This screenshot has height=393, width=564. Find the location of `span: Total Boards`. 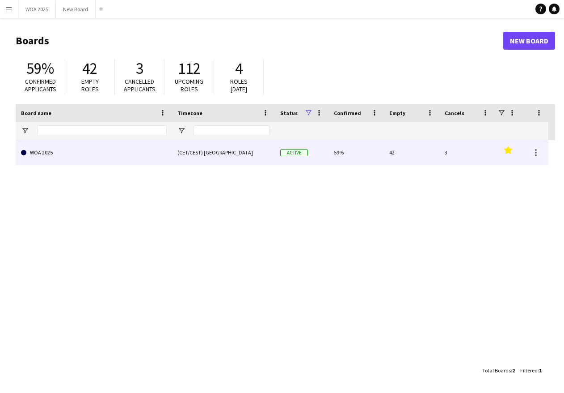

span: Total Boards is located at coordinates (497, 370).